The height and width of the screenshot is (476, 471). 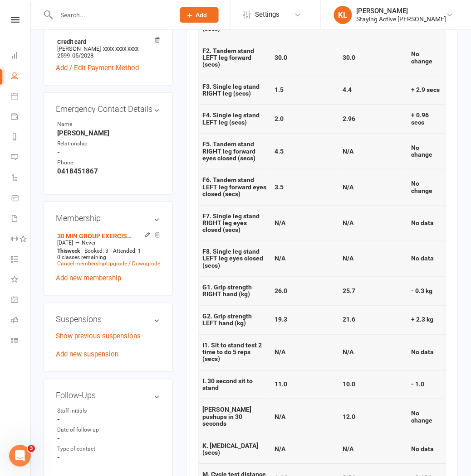 I want to click on span: Booked: 3, so click(x=96, y=252).